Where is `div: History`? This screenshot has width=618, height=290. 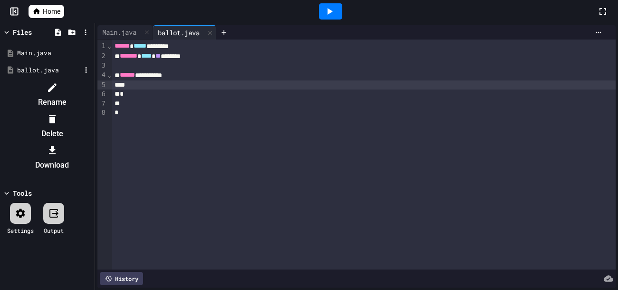
div: History is located at coordinates (121, 278).